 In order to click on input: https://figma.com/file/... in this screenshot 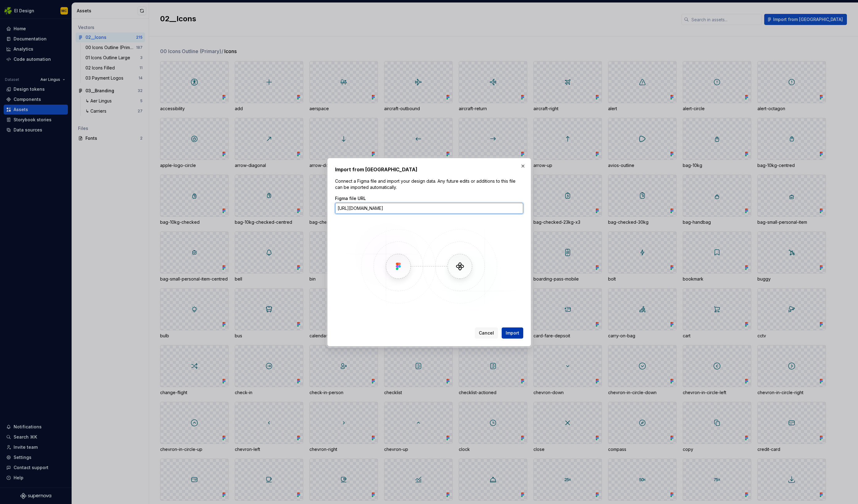, I will do `click(429, 208)`.